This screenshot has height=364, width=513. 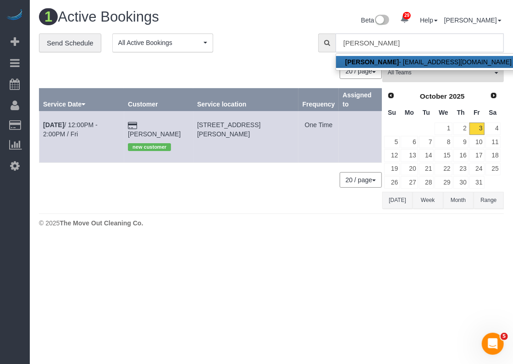 What do you see at coordinates (426, 112) in the screenshot?
I see `span: Tuesday` at bounding box center [426, 112].